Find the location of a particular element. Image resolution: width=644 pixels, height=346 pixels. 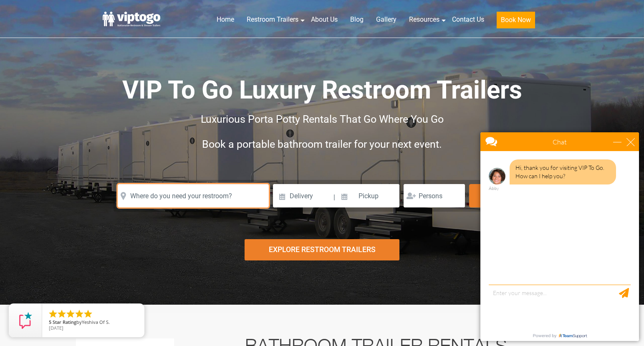

input: Delivery is located at coordinates (302, 196).